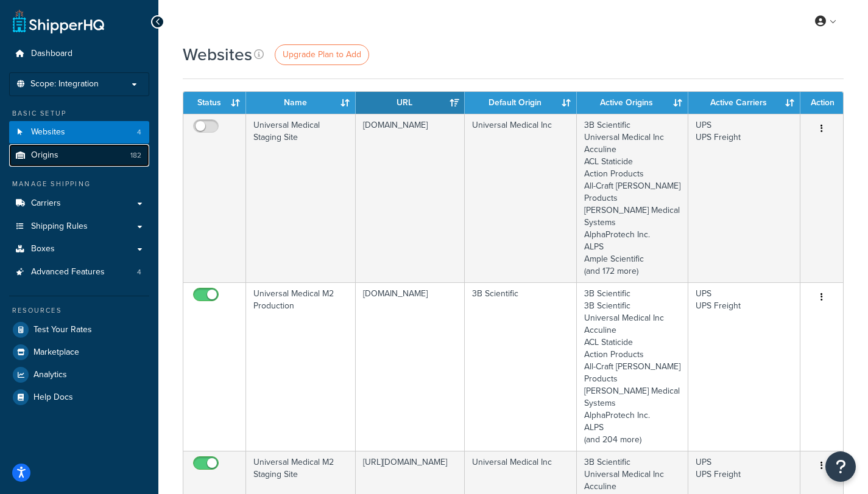  I want to click on span: Carriers, so click(46, 203).